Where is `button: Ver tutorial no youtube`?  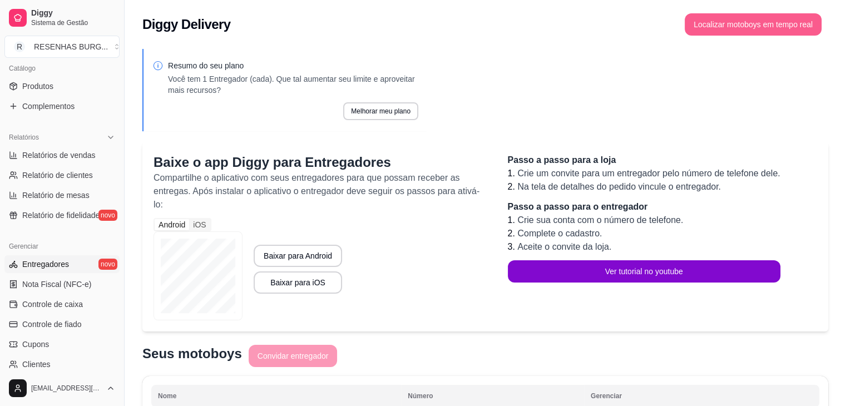 button: Ver tutorial no youtube is located at coordinates (644, 271).